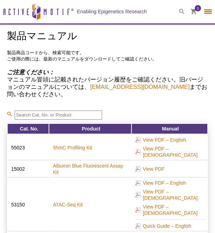 This screenshot has height=233, width=215. Describe the element at coordinates (90, 129) in the screenshot. I see `th: Product` at that location.